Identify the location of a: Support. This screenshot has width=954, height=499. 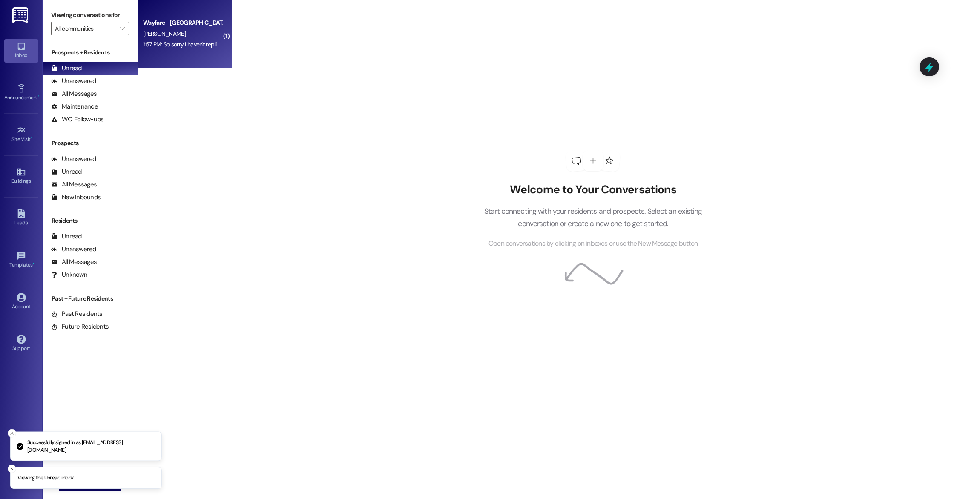
(21, 344).